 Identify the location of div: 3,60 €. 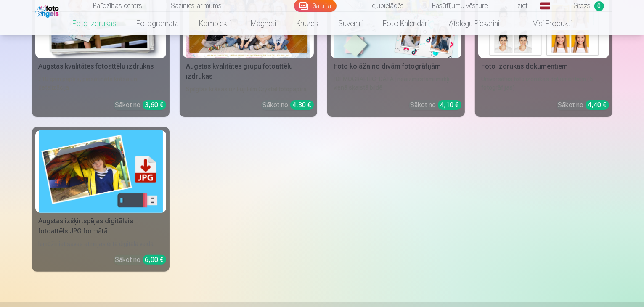
(155, 105).